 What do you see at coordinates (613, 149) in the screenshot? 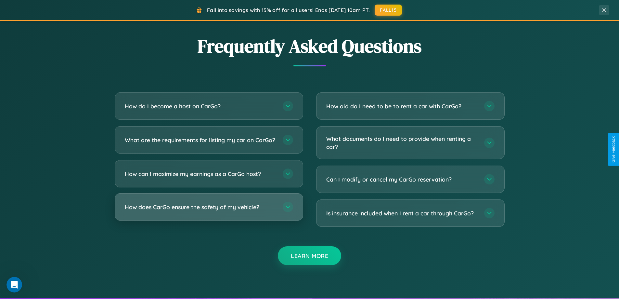
I see `div: Give Feedback` at bounding box center [613, 149].